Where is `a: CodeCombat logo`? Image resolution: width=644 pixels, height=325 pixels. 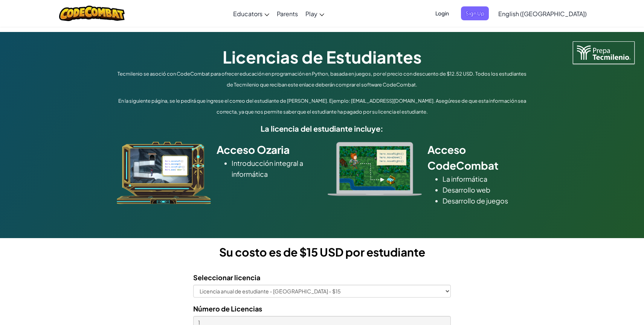 a: CodeCombat logo is located at coordinates (92, 13).